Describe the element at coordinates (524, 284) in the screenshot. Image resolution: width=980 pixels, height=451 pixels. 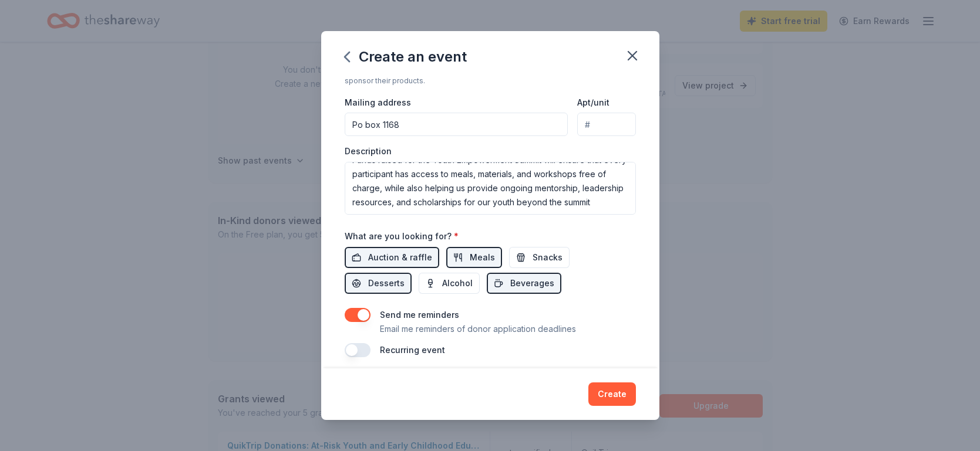
I see `button: Beverages` at that location.